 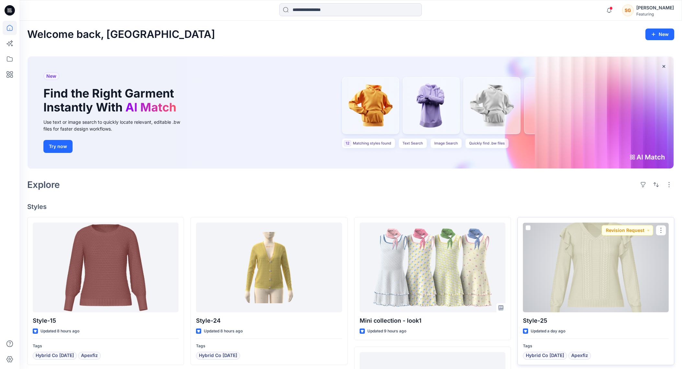 I want to click on button: Try now, so click(x=58, y=147).